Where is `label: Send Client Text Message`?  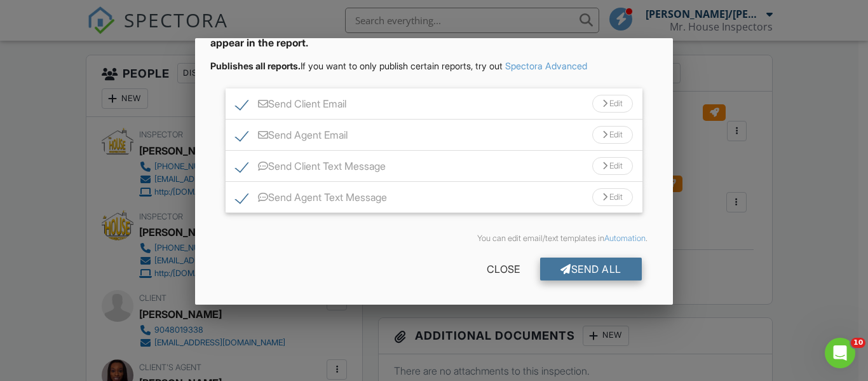
label: Send Client Text Message is located at coordinates (310, 168).